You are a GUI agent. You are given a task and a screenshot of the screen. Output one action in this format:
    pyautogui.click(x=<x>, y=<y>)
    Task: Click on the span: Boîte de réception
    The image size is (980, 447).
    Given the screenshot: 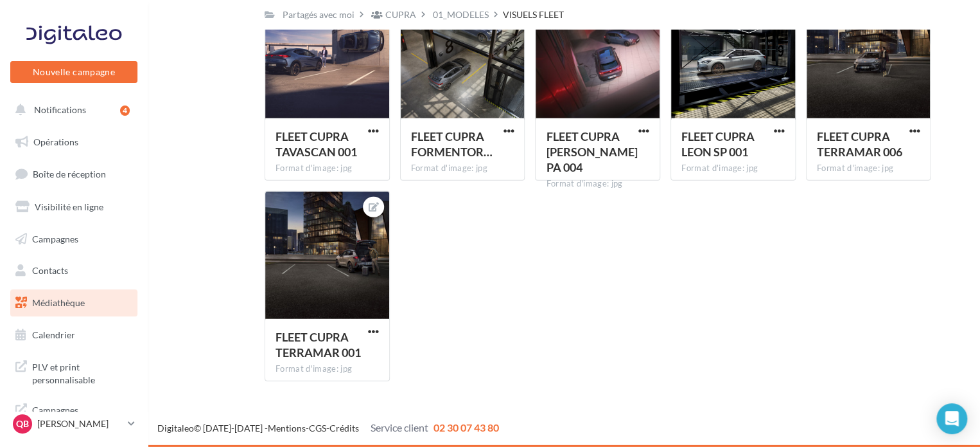 What is the action you would take?
    pyautogui.click(x=70, y=173)
    